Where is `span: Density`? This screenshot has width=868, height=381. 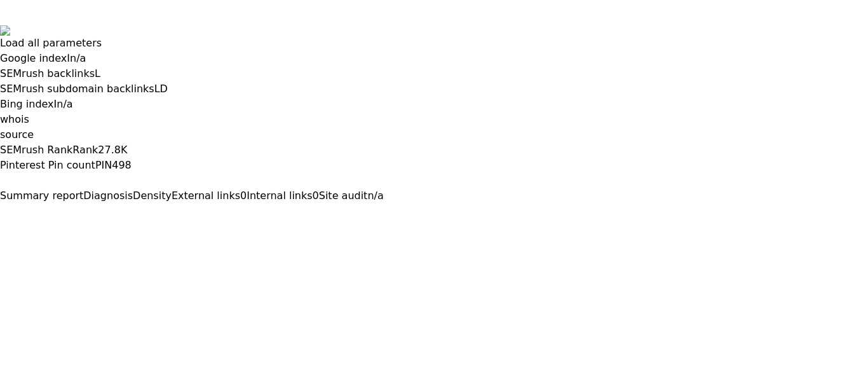 span: Density is located at coordinates (152, 195).